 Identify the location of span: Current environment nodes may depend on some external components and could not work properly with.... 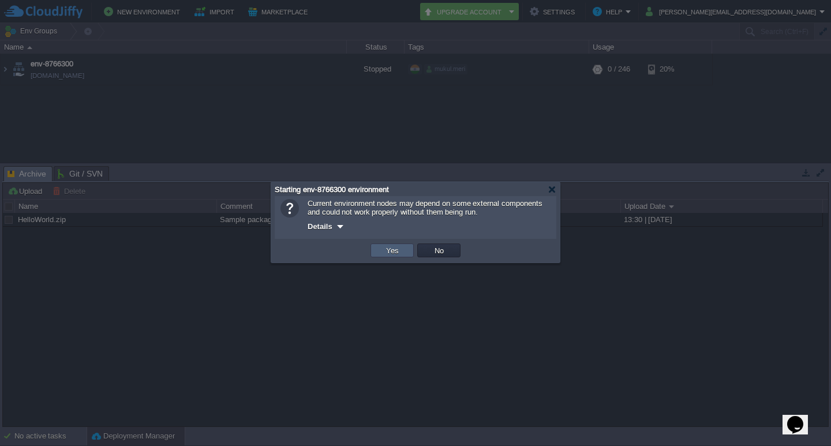
(425, 208).